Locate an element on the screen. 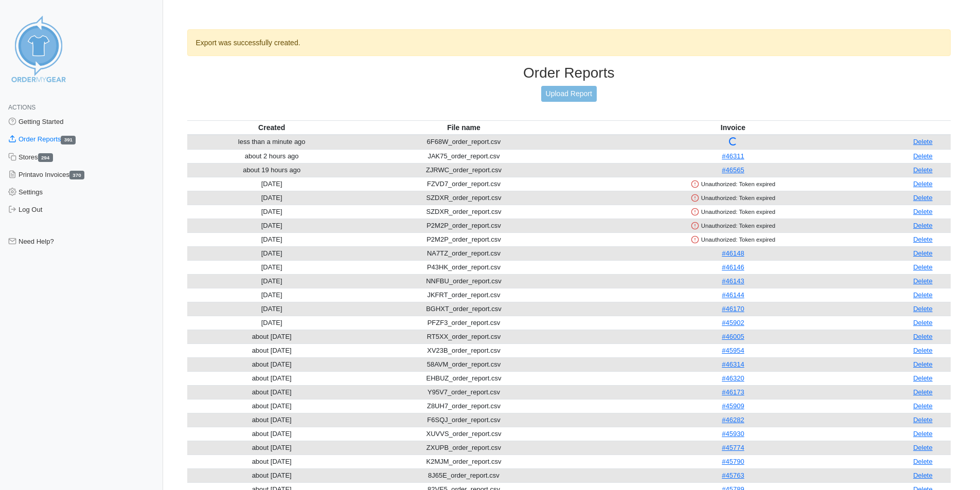 The image size is (980, 490). td: Z8UH7_order_report.csv is located at coordinates (464, 406).